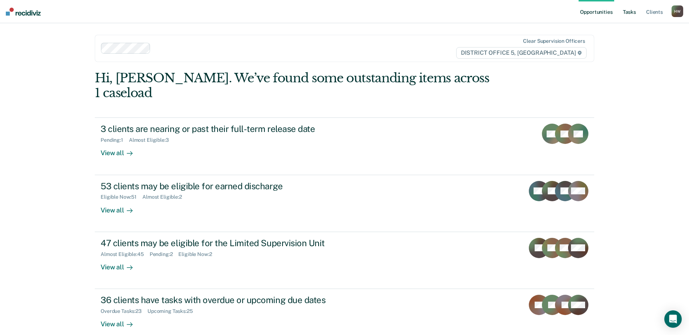 This screenshot has height=335, width=689. Describe the element at coordinates (228, 300) in the screenshot. I see `div: 36 clients have tasks with overdue or upcoming due dates` at that location.